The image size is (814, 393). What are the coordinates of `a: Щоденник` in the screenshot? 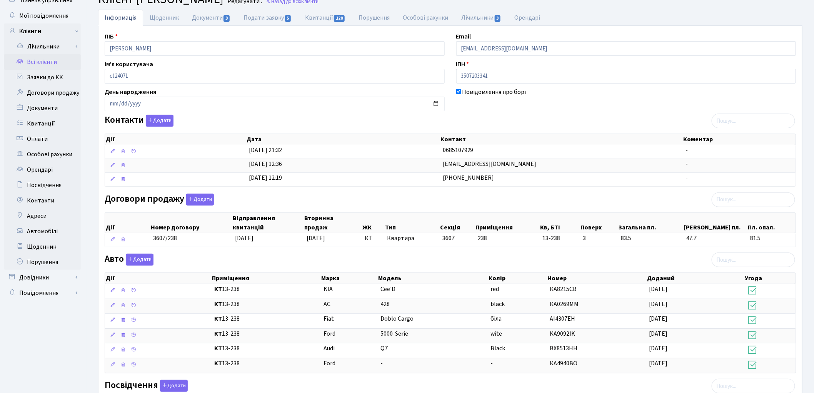 It's located at (42, 247).